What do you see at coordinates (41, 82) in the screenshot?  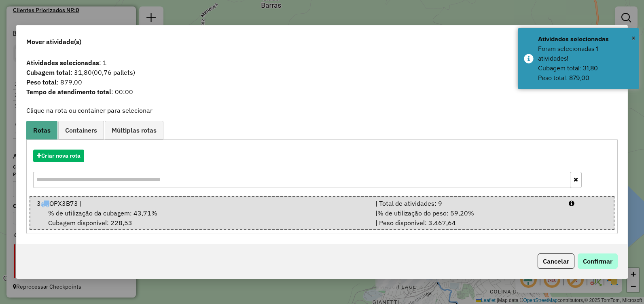 I see `strong: Peso total` at bounding box center [41, 82].